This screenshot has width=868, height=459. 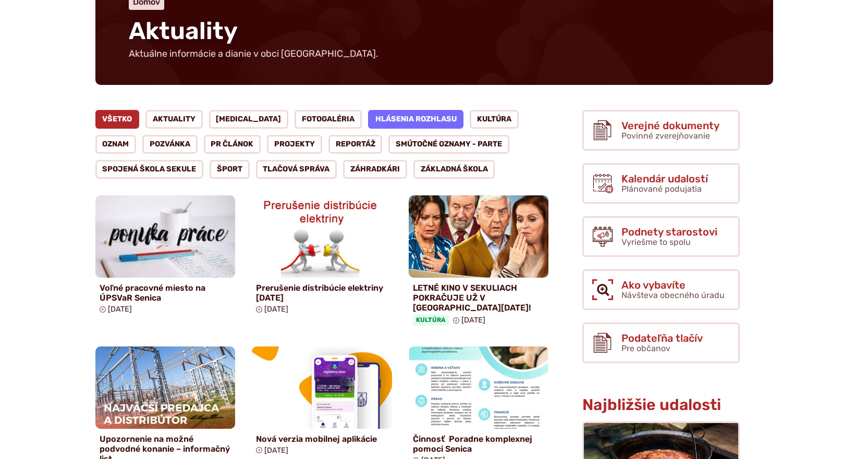 I want to click on a: Verejné dokumenty Povinné zverejňovanie, so click(x=661, y=131).